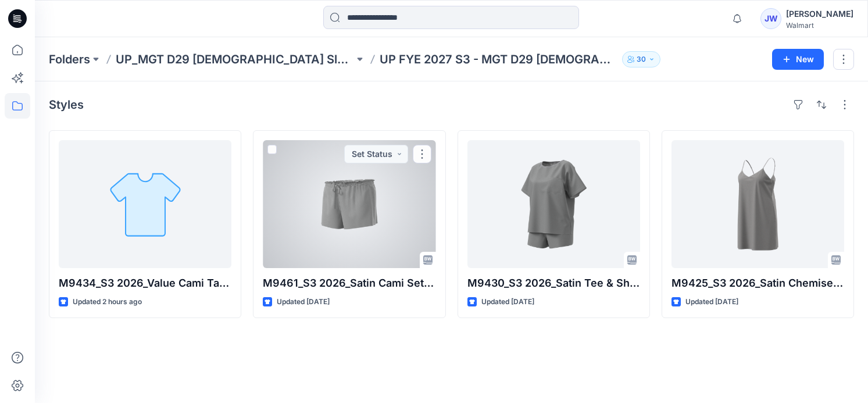  Describe the element at coordinates (145, 283) in the screenshot. I see `p: M9434_S3 2026_Value Cami Tap_Midpoint` at that location.